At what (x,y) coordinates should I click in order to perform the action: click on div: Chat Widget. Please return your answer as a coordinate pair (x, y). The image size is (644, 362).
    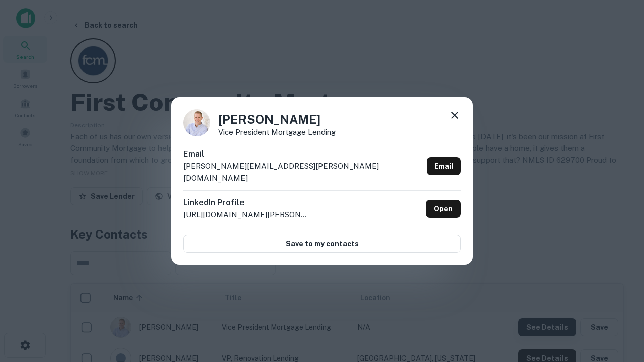
    Looking at the image, I should click on (619, 273).